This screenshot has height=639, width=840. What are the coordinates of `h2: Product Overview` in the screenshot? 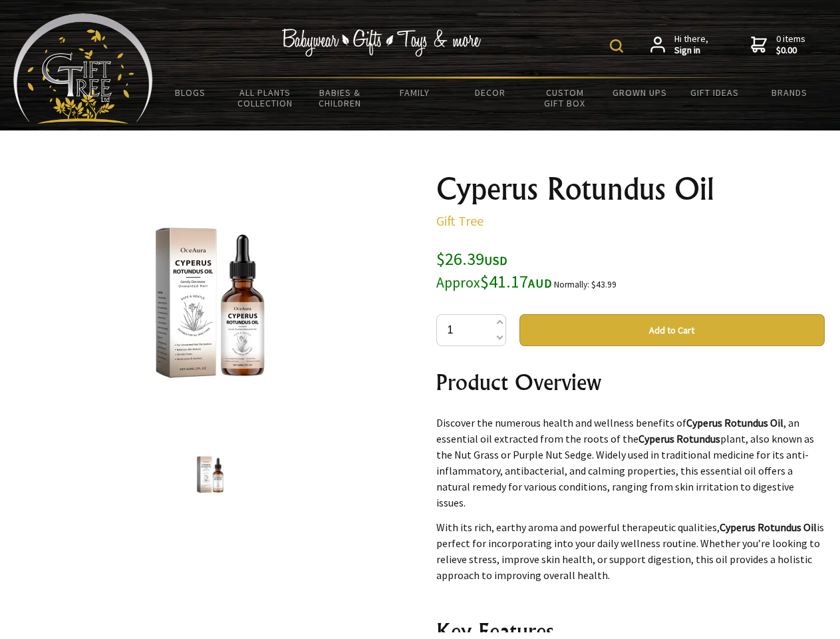 It's located at (631, 382).